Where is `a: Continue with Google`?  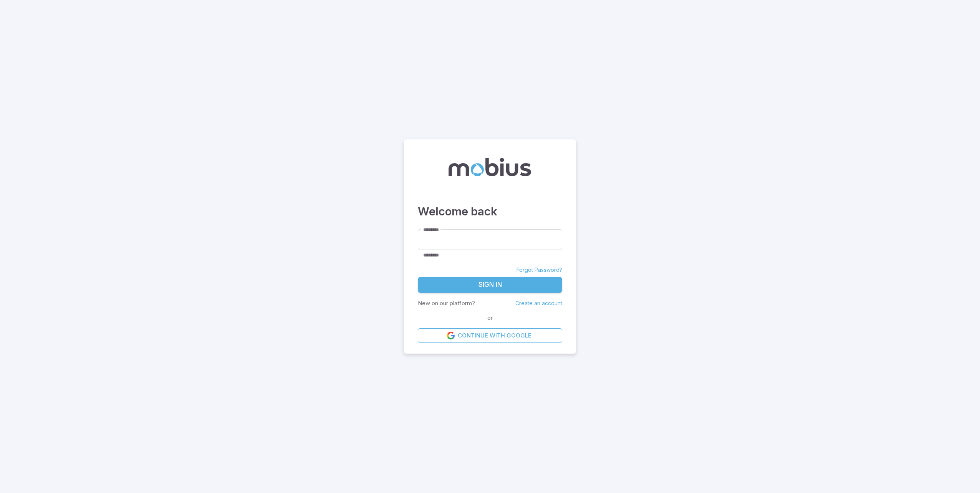
a: Continue with Google is located at coordinates (490, 336).